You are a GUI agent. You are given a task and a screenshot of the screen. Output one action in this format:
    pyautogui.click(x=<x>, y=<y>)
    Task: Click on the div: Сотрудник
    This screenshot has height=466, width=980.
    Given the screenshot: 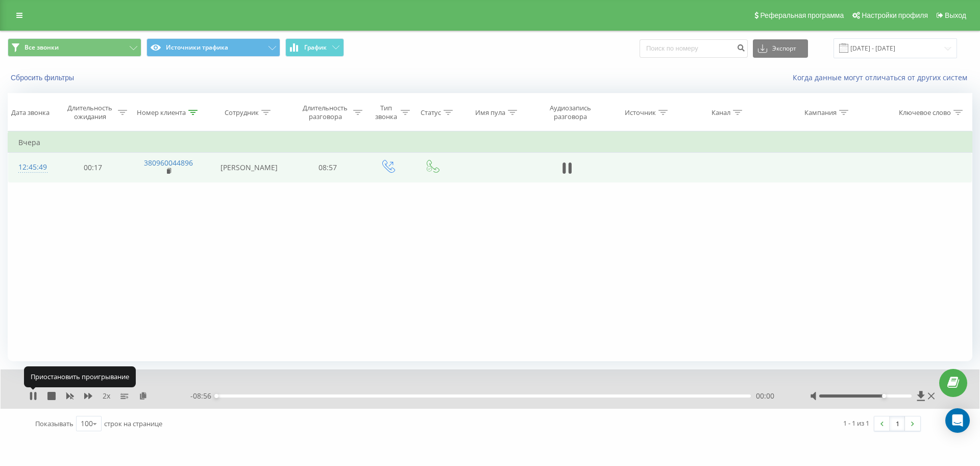 What is the action you would take?
    pyautogui.click(x=241, y=113)
    